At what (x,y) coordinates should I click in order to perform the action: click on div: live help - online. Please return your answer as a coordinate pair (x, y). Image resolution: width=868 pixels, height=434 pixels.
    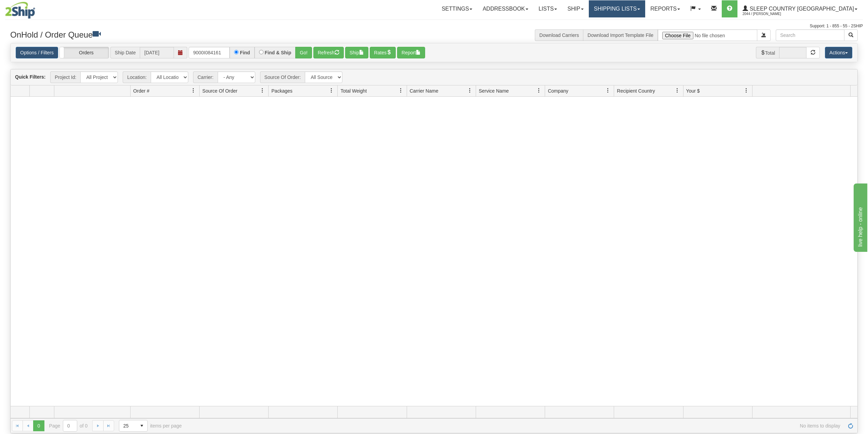
    Looking at the image, I should click on (34, 8).